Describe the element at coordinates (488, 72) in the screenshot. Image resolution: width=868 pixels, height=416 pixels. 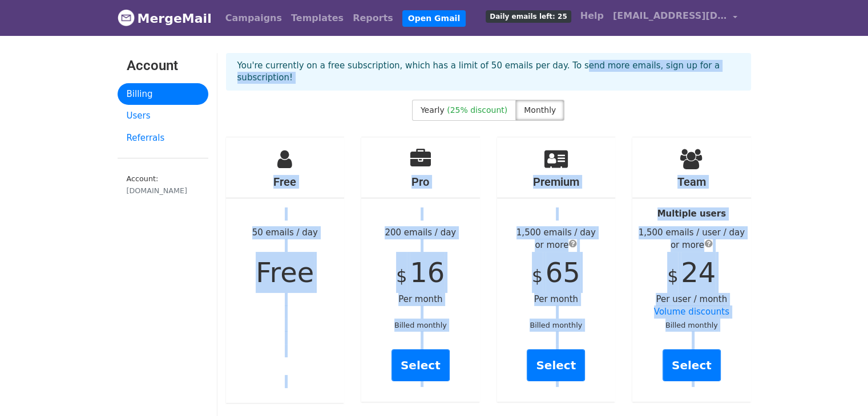
I see `p: You're currently on a free subscription, which has a limit of 50 emails per day. To send more ema...` at that location.